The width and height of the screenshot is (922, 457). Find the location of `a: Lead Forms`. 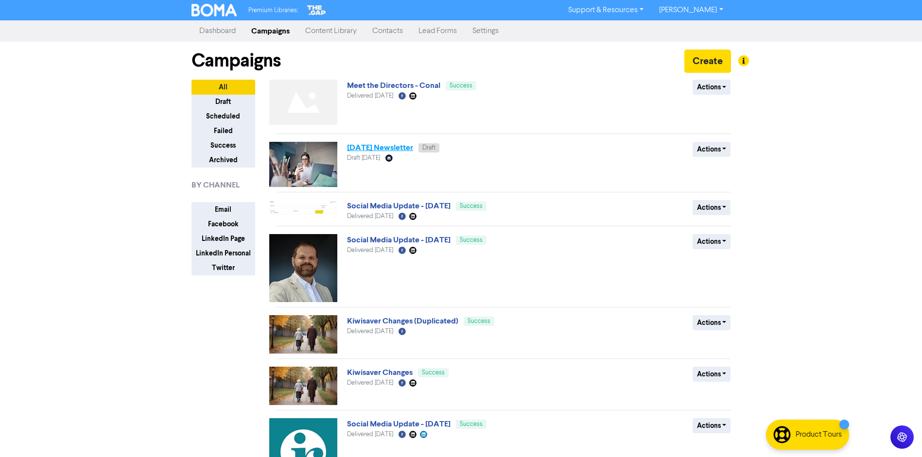

a: Lead Forms is located at coordinates (437, 31).